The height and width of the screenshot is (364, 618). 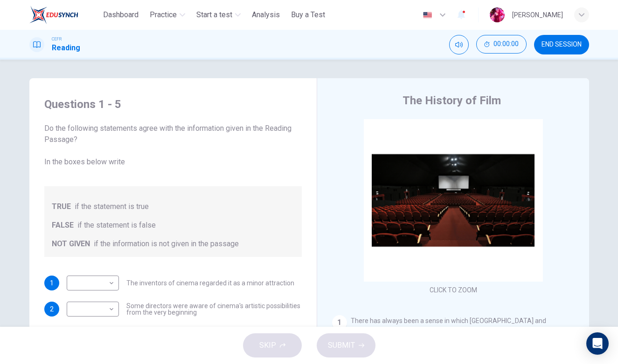 What do you see at coordinates (506, 44) in the screenshot?
I see `span: 00:00:00` at bounding box center [506, 44].